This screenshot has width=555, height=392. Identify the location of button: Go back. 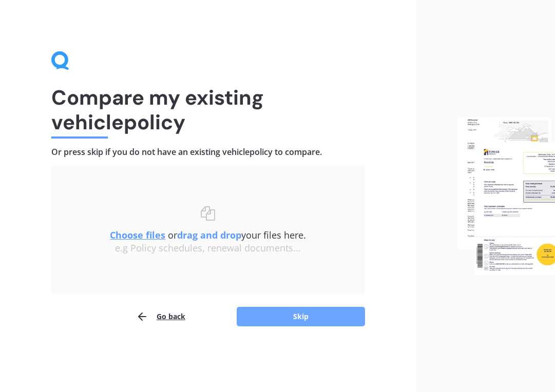
(160, 317).